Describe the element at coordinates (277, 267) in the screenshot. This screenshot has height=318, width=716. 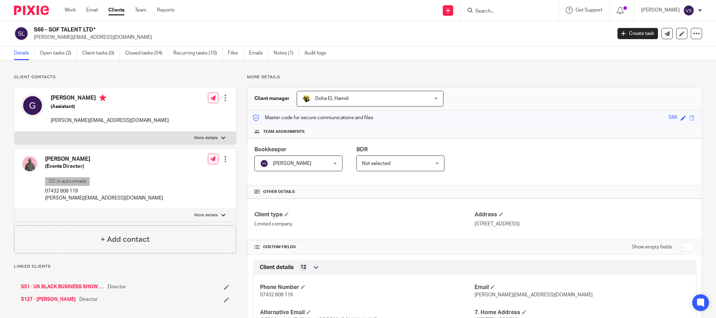
I see `span: Client details` at that location.